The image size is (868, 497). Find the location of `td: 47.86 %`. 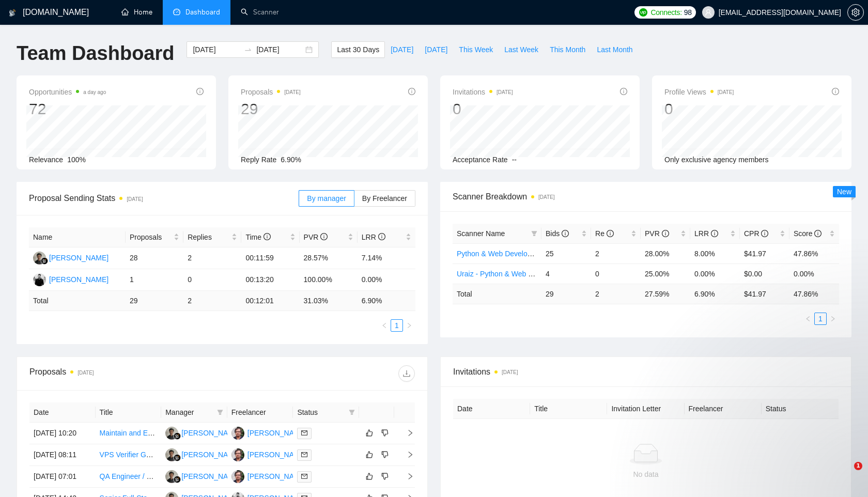

td: 47.86 % is located at coordinates (814, 294).